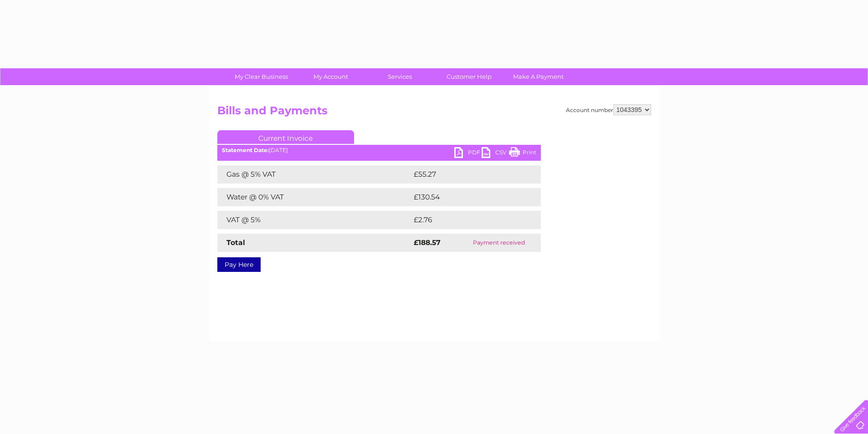  What do you see at coordinates (499, 243) in the screenshot?
I see `td: Payment received` at bounding box center [499, 243].